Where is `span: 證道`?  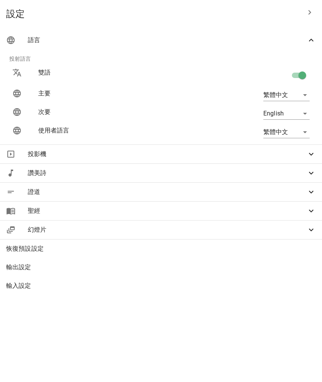 span: 證道 is located at coordinates (167, 192).